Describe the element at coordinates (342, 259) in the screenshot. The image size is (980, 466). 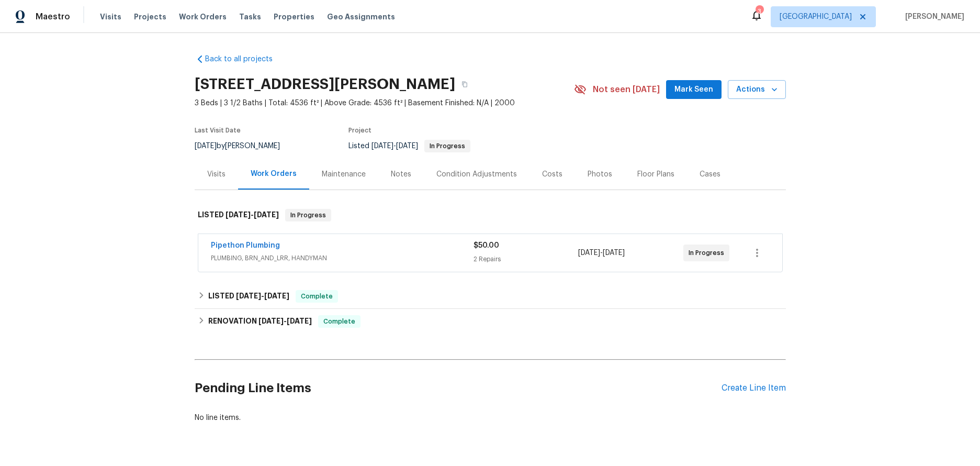
I see `span: PLUMBING, BRN_AND_LRR, HANDYMAN` at that location.